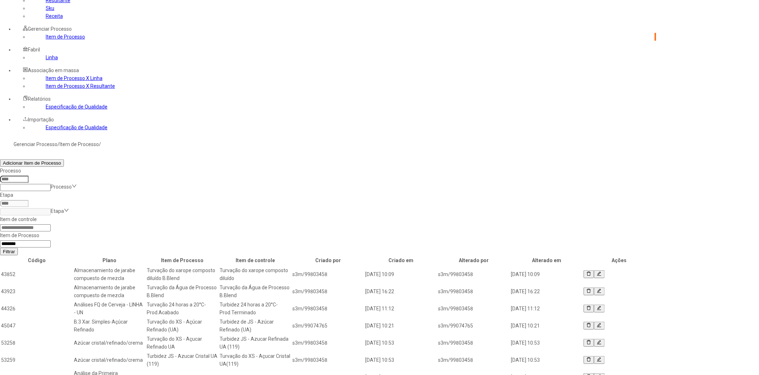  Describe the element at coordinates (50, 8) in the screenshot. I see `a: Sku` at that location.